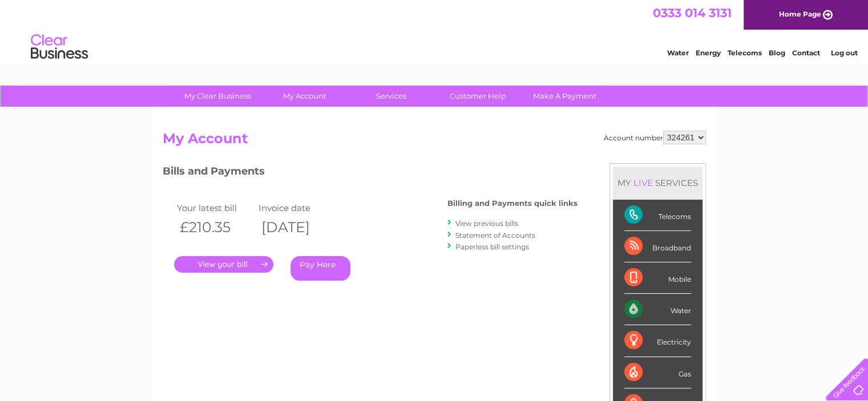 The image size is (868, 401). I want to click on a: Telecoms, so click(744, 53).